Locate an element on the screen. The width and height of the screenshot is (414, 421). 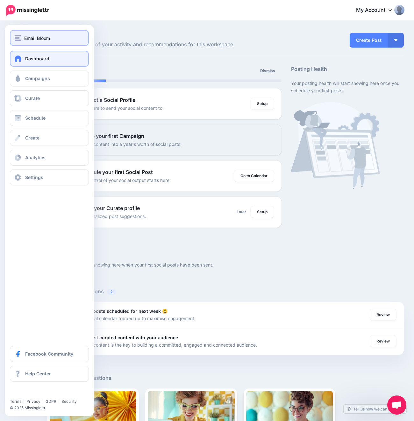
a: Tell us how we can improve is located at coordinates (375, 408).